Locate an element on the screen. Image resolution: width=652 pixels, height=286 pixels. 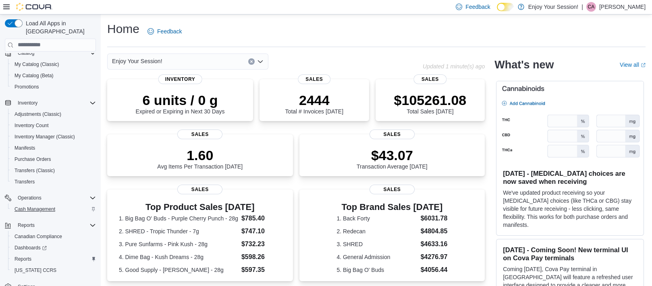
a: Transfers is located at coordinates (25, 182).